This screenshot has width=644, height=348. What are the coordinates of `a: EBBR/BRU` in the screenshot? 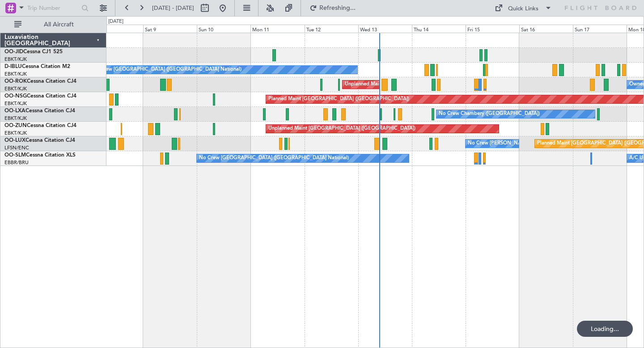 It's located at (17, 162).